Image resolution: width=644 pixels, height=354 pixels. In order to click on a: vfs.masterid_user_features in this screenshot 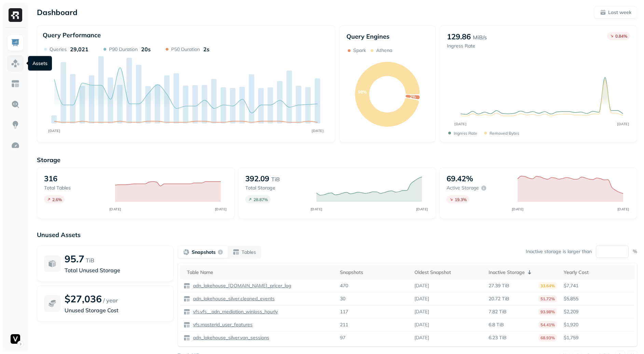, I will do `click(222, 324)`.